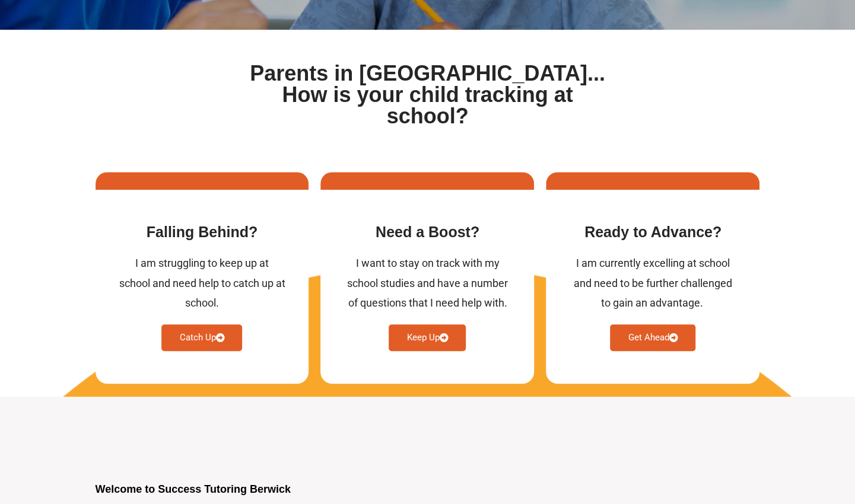  Describe the element at coordinates (202, 283) in the screenshot. I see `div: I am struggling to keep up at school and need help to catch up at school.​​` at that location.